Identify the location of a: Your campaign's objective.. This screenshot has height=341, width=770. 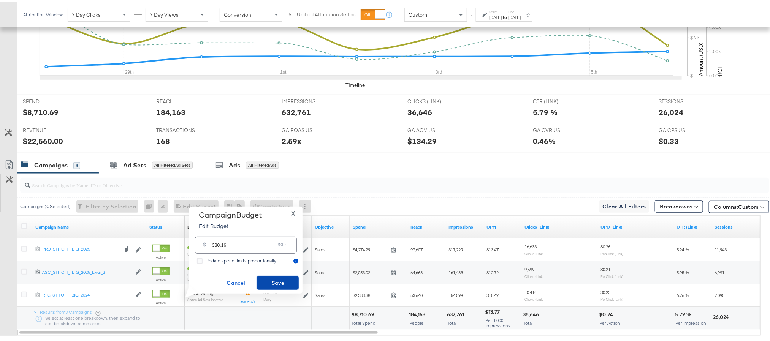
(331, 225).